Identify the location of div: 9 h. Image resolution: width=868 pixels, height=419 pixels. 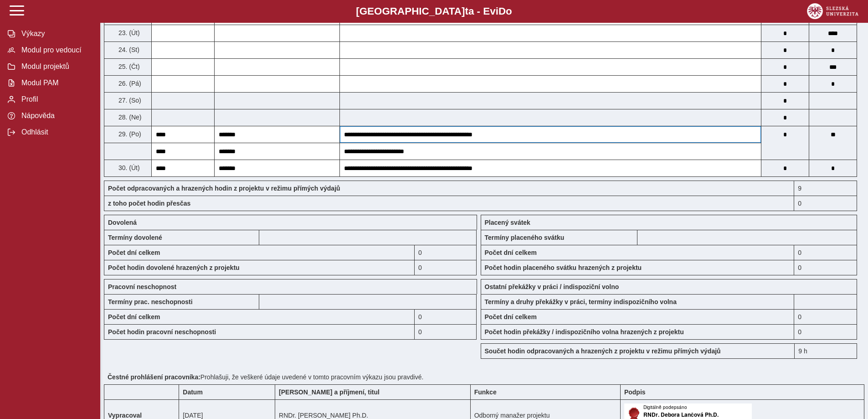
(826, 351).